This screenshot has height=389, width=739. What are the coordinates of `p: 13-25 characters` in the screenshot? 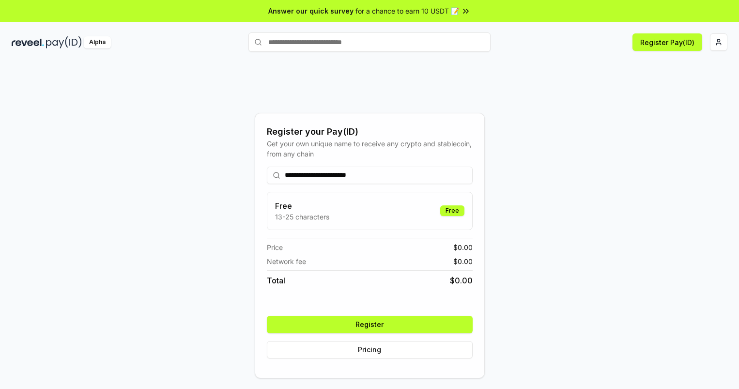 It's located at (302, 216).